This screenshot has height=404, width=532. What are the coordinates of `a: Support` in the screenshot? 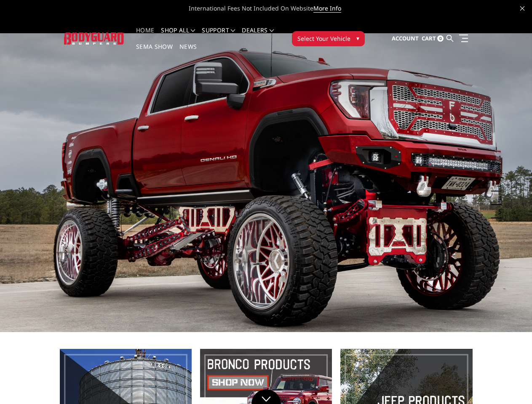 It's located at (218, 35).